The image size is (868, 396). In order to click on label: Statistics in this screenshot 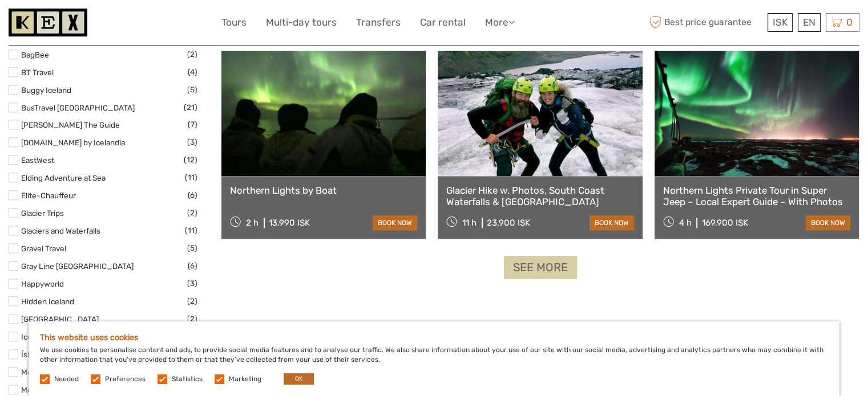, I will do `click(187, 379)`.